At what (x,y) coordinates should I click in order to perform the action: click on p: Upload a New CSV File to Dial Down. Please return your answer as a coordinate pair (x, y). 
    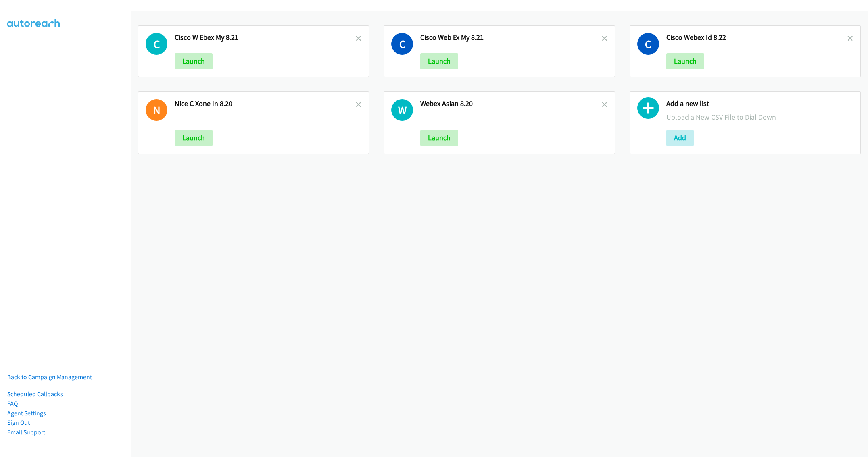
    Looking at the image, I should click on (759, 117).